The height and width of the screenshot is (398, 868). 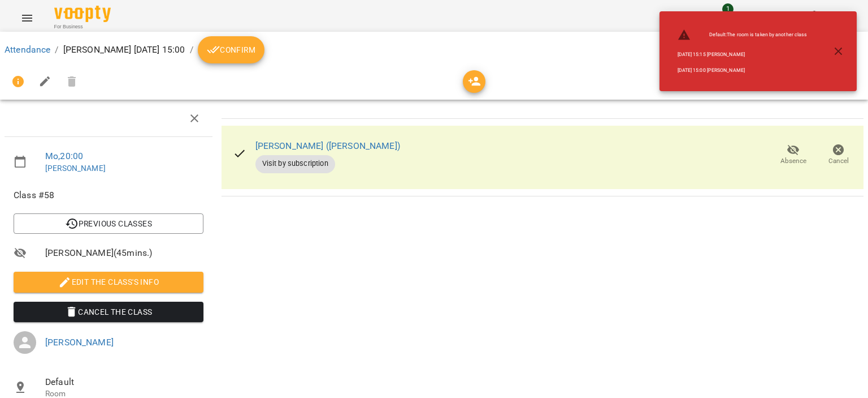 What do you see at coordinates (109, 224) in the screenshot?
I see `button: Previous Classes` at bounding box center [109, 224].